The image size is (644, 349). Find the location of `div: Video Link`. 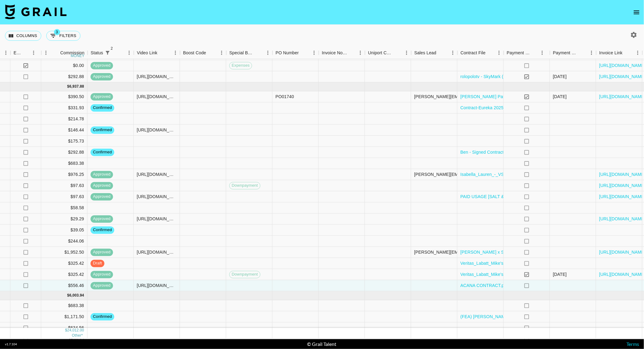

div: Video Link is located at coordinates (157, 53).